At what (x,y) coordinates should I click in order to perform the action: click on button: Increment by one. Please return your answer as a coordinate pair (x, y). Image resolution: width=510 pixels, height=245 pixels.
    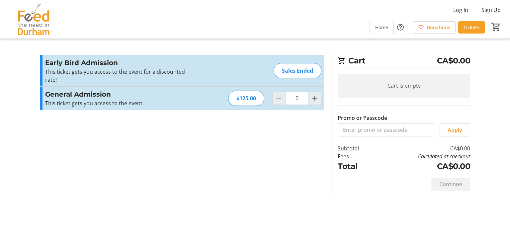
    Looking at the image, I should click on (315, 98).